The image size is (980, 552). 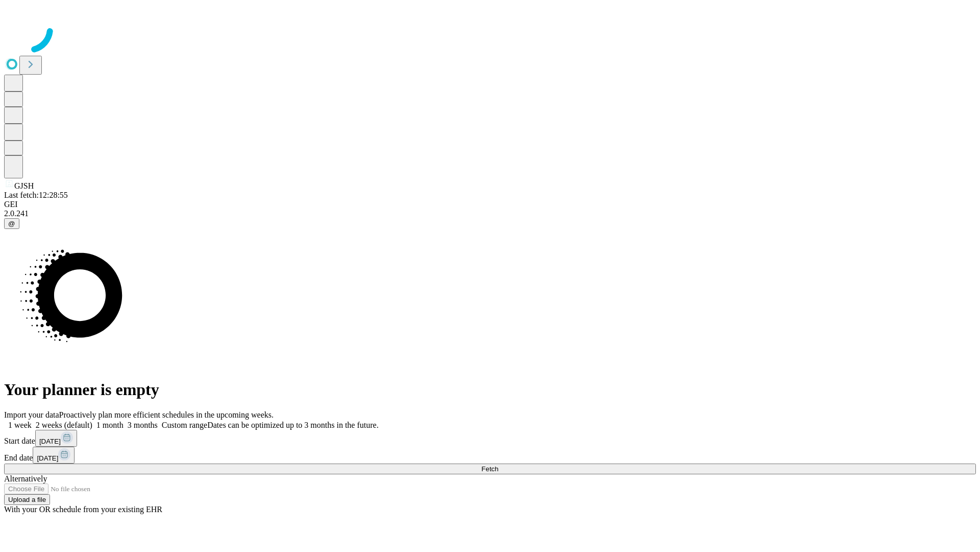 I want to click on span: Proactively plan more efficient schedules in the upcoming weeks., so click(x=167, y=414).